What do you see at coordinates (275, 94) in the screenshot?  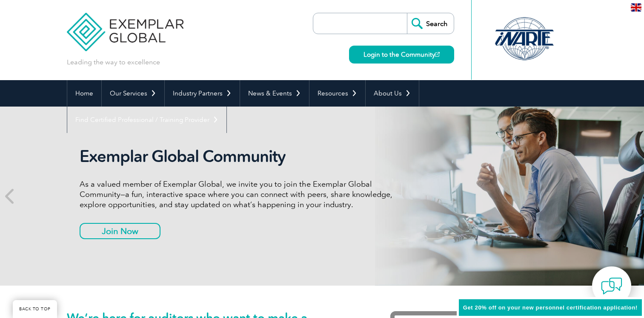 I see `a: News & Events` at bounding box center [275, 94].